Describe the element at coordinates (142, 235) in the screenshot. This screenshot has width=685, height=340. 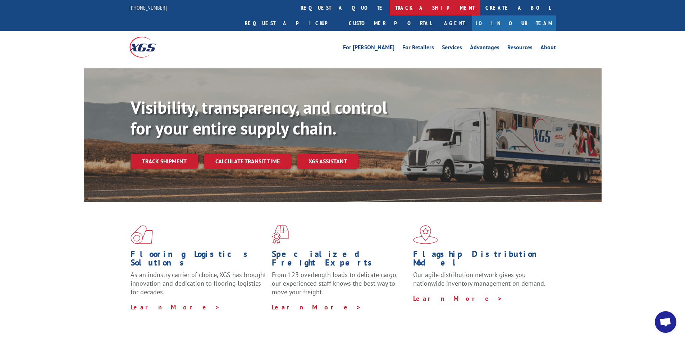
I see `img: xgs-icon-total-supply-chain-intelligence-red` at that location.